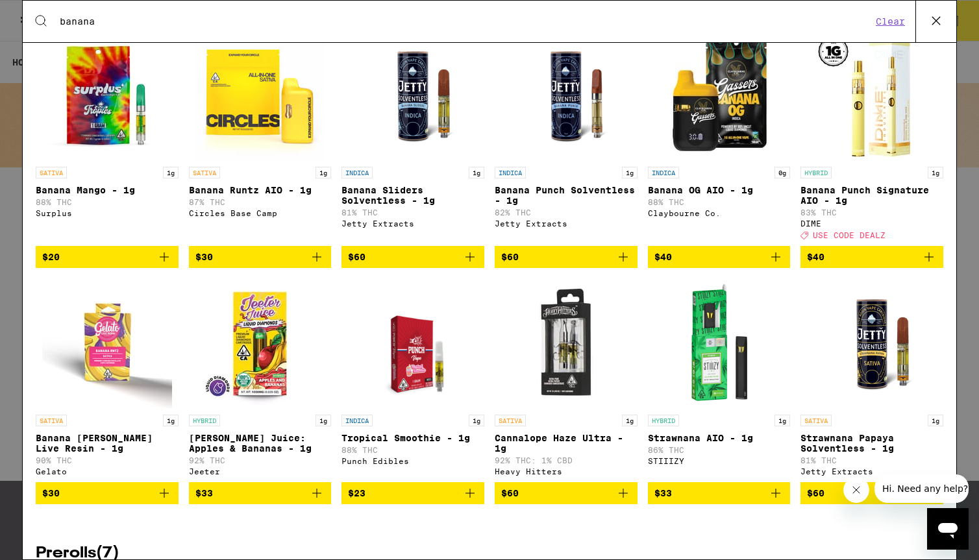  I want to click on a: Open page for Banana Punch Solventless - 1g from Jetty Extracts, so click(566, 139).